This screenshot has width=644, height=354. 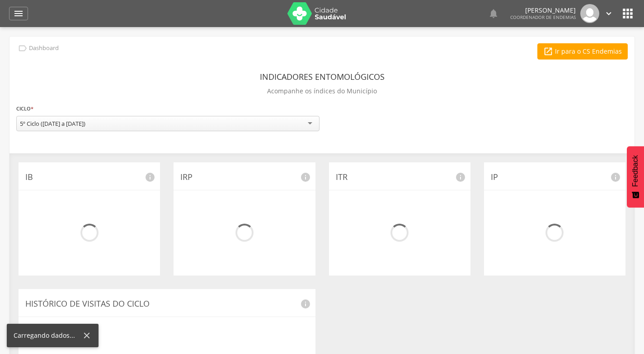 What do you see at coordinates (244, 177) in the screenshot?
I see `p: IRP` at bounding box center [244, 177].